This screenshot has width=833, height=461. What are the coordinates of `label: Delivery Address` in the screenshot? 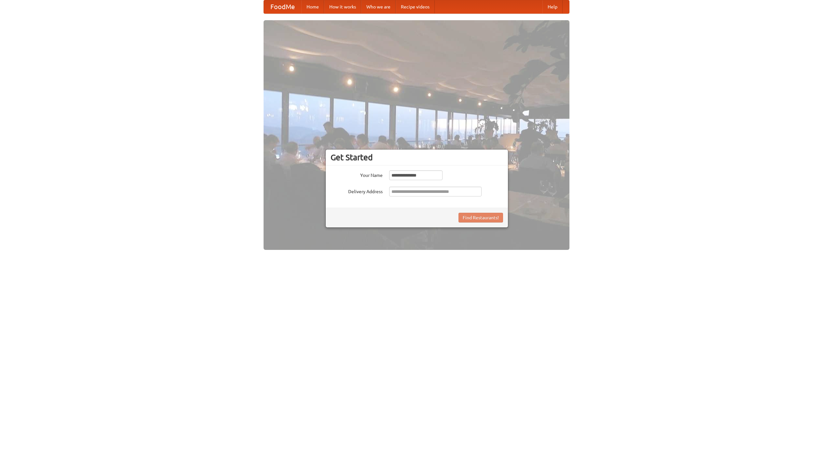 It's located at (357, 190).